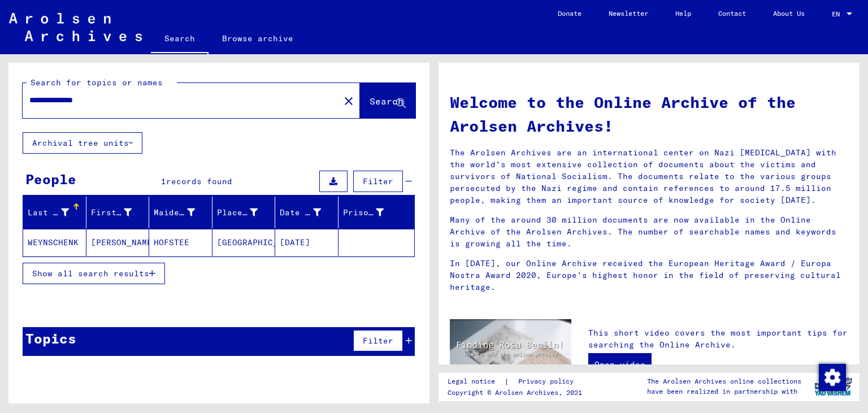 The height and width of the screenshot is (413, 868). I want to click on a: Search, so click(180, 39).